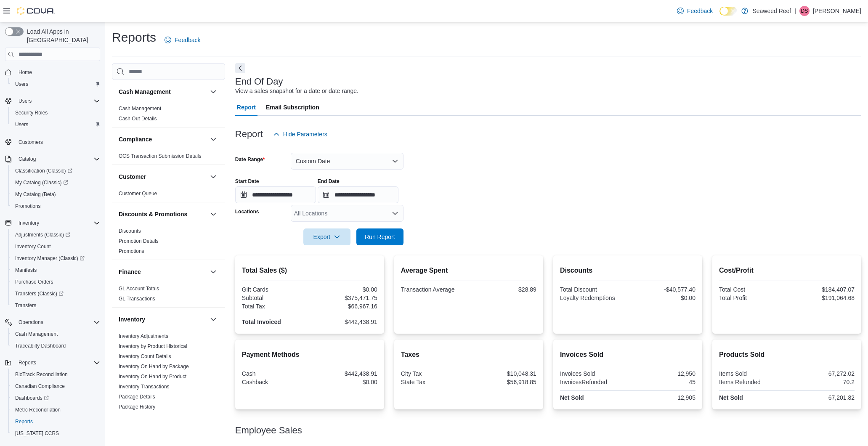 This screenshot has width=868, height=446. Describe the element at coordinates (297, 91) in the screenshot. I see `div: View a sales snapshot for a date or date range.` at that location.